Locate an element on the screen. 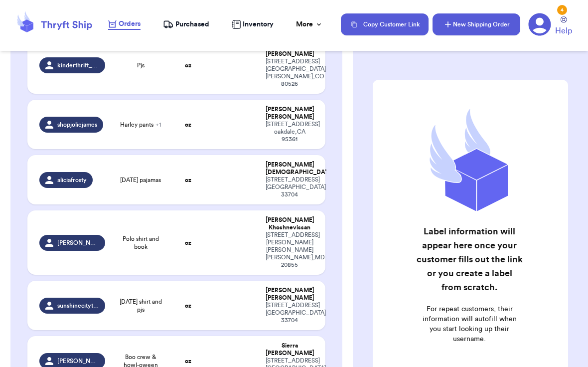  span: Pjs is located at coordinates (140, 66).